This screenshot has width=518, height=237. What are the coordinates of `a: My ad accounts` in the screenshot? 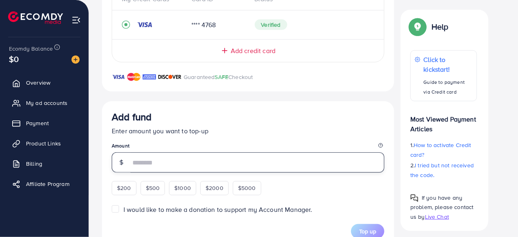 It's located at (44, 103).